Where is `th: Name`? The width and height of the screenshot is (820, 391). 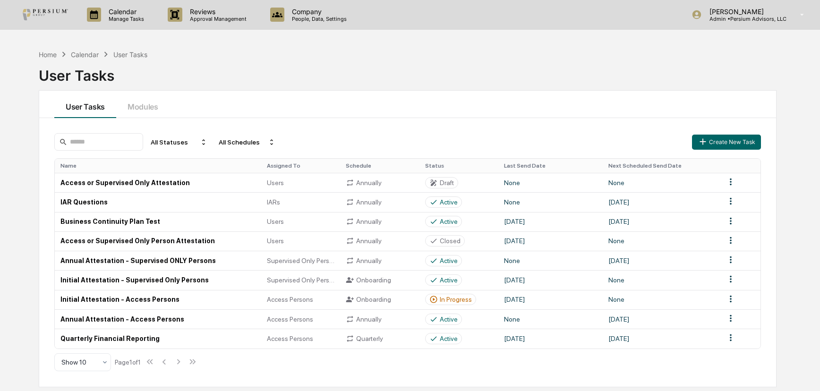 th: Name is located at coordinates (158, 166).